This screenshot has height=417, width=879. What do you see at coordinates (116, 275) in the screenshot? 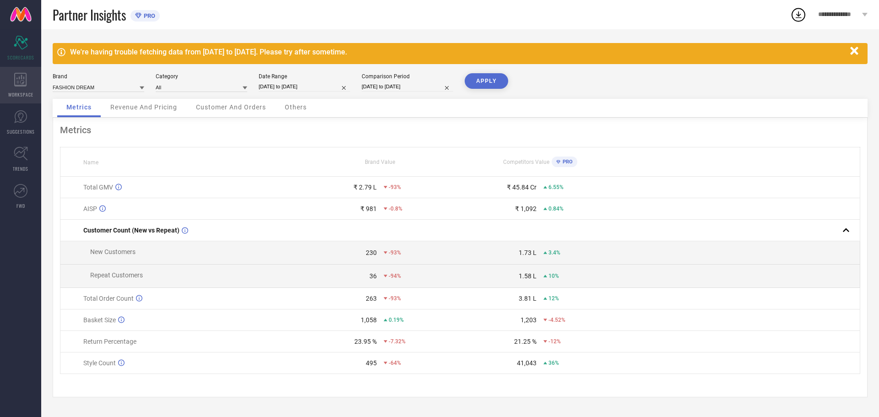
I see `span: Repeat Customers` at bounding box center [116, 275].